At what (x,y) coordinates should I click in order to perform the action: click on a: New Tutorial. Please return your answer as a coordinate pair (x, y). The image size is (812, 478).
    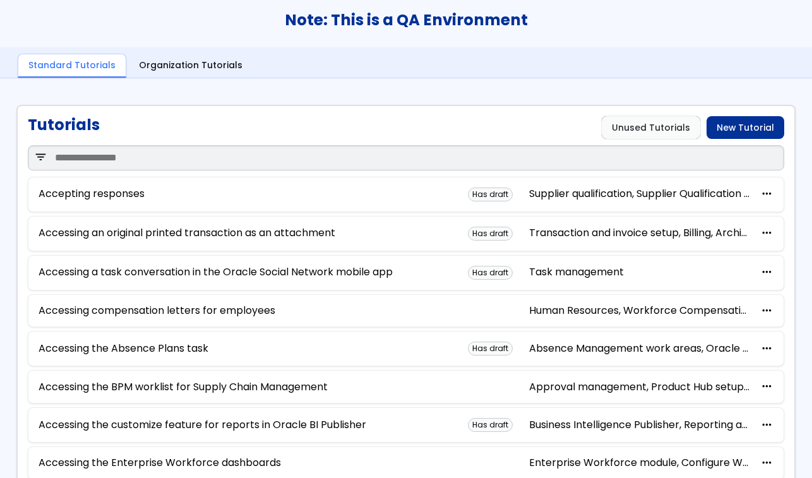
    Looking at the image, I should click on (745, 127).